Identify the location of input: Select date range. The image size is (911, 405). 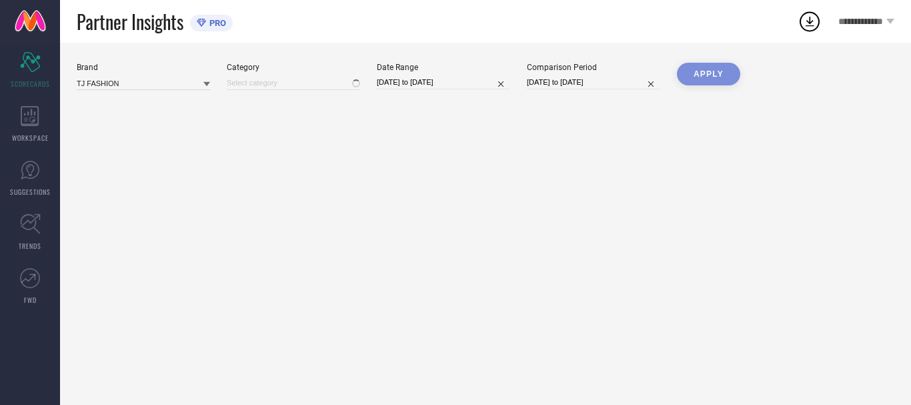
(444, 82).